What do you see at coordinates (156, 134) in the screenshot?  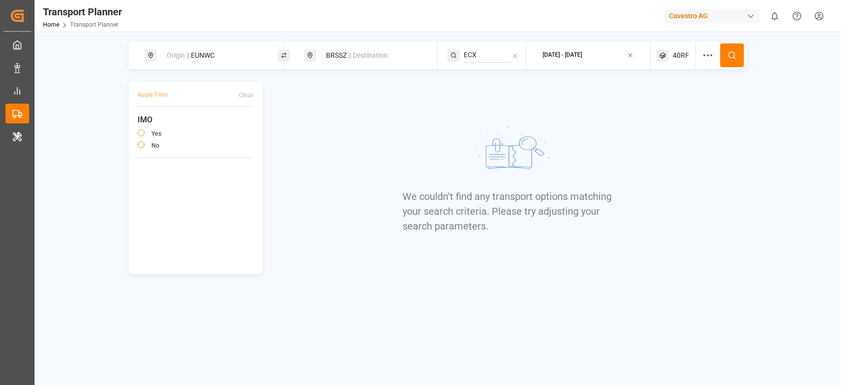 I see `label: yes` at bounding box center [156, 134].